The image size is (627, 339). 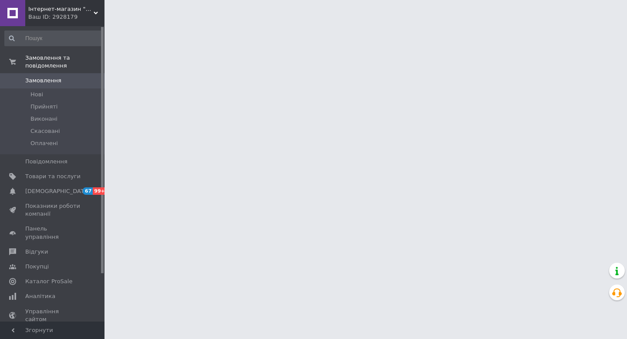 What do you see at coordinates (45, 131) in the screenshot?
I see `span: Скасовані` at bounding box center [45, 131].